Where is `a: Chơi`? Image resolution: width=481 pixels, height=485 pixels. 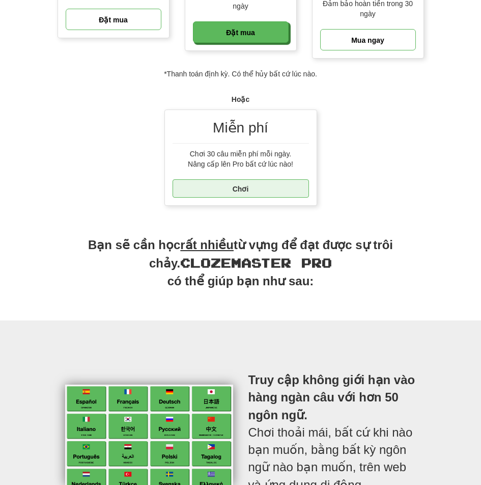 a: Chơi is located at coordinates (241, 188).